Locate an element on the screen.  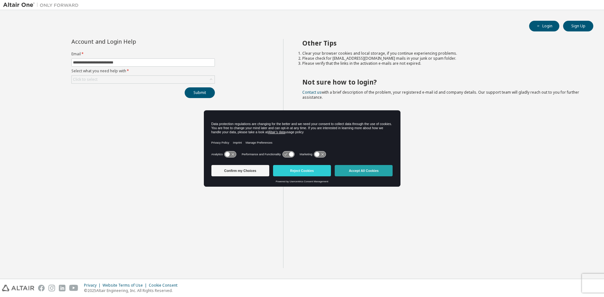
label: Select what you need help with is located at coordinates (143, 71).